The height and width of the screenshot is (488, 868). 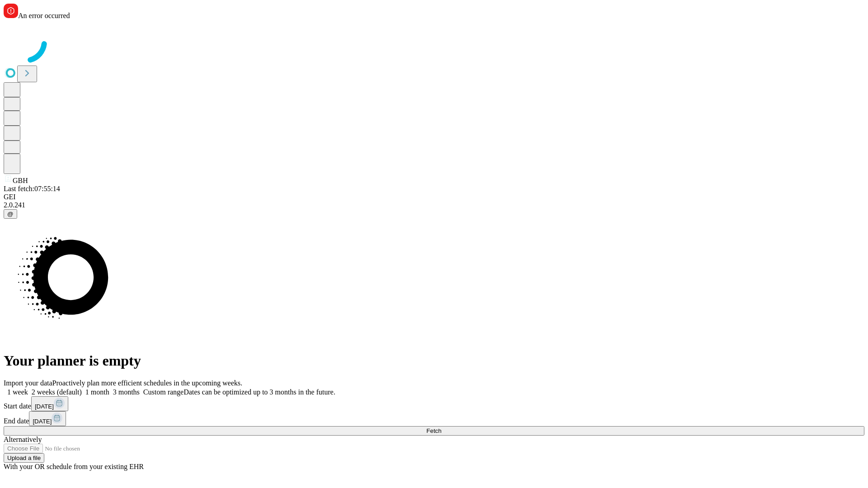 I want to click on span: 1 month, so click(x=97, y=392).